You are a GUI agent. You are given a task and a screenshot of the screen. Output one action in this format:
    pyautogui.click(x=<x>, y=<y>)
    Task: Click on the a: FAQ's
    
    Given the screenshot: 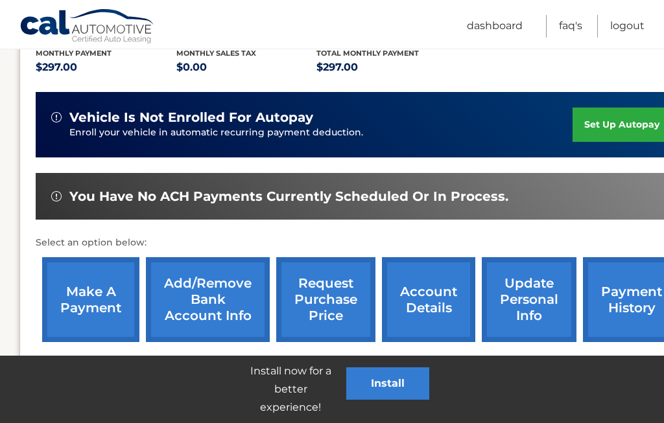 What is the action you would take?
    pyautogui.click(x=570, y=26)
    